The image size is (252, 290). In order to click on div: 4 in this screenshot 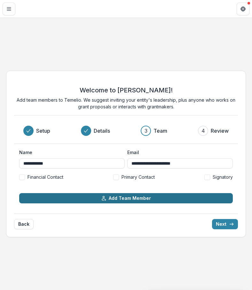, I will do `click(203, 131)`.